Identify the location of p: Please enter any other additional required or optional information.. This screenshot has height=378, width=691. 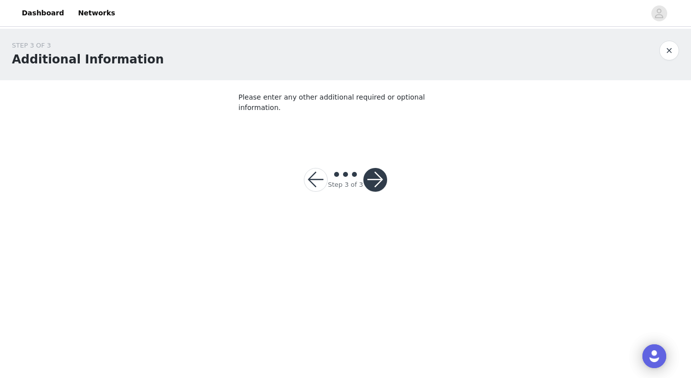
(346, 103).